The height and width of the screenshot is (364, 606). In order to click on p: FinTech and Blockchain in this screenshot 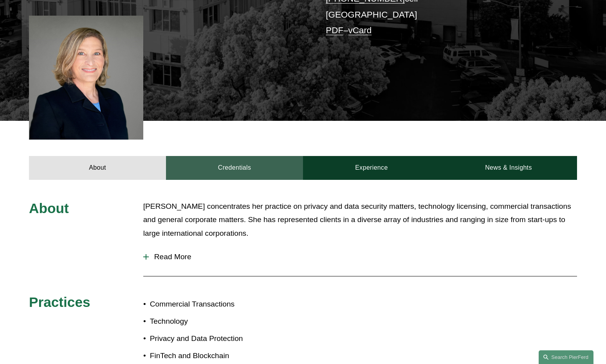, I will do `click(226, 356)`.